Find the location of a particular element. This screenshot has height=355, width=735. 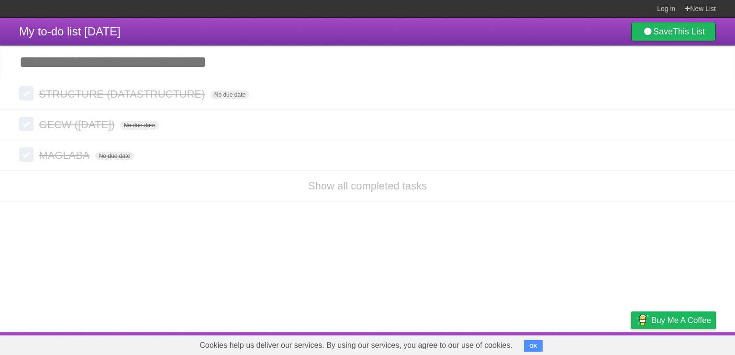

span: STRUCTURE (DATASTRUCTURE) is located at coordinates (123, 94).